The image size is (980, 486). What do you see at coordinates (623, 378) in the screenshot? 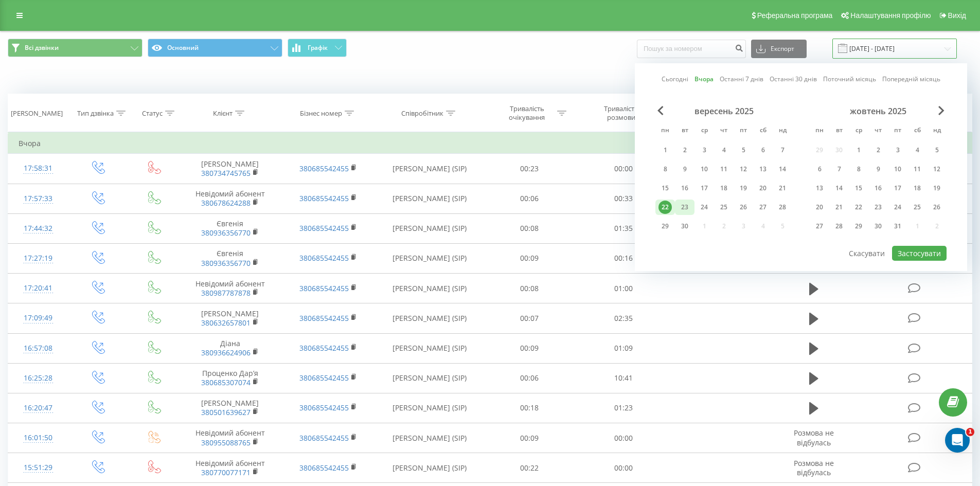
I see `td: 10:41` at bounding box center [623, 378].